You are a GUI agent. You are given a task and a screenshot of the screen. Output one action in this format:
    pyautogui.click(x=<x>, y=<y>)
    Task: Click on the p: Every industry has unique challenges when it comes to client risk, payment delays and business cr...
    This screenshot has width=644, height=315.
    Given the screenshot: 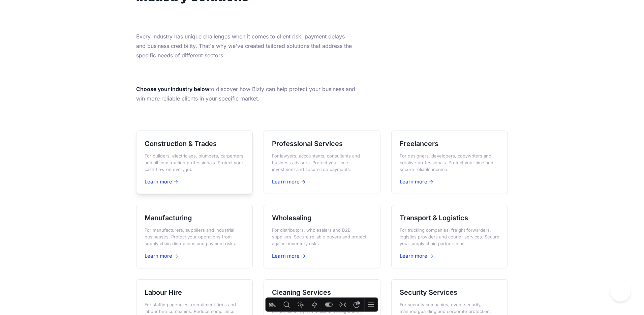 What is the action you would take?
    pyautogui.click(x=246, y=46)
    